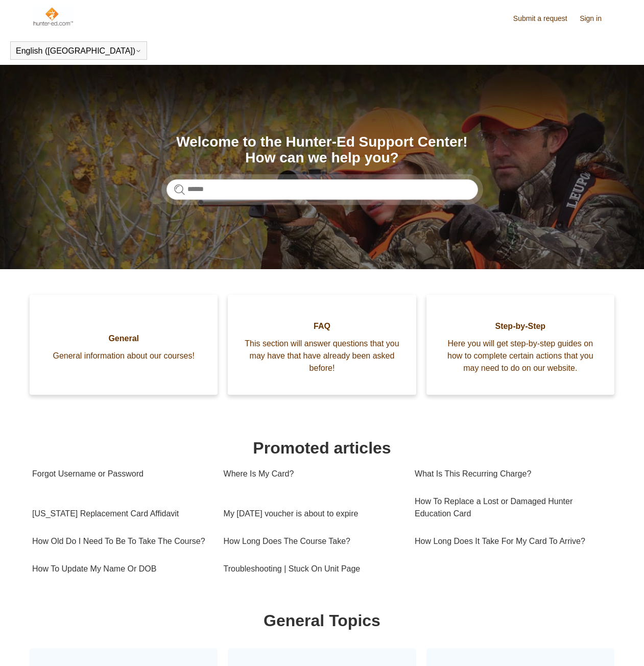  Describe the element at coordinates (322, 326) in the screenshot. I see `span: FAQ` at that location.